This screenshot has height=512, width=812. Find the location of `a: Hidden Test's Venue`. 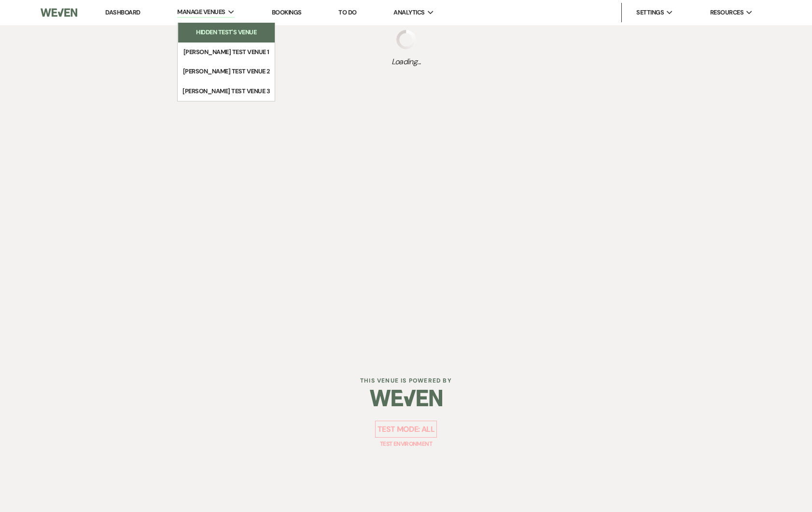

a: Hidden Test's Venue is located at coordinates (227, 32).